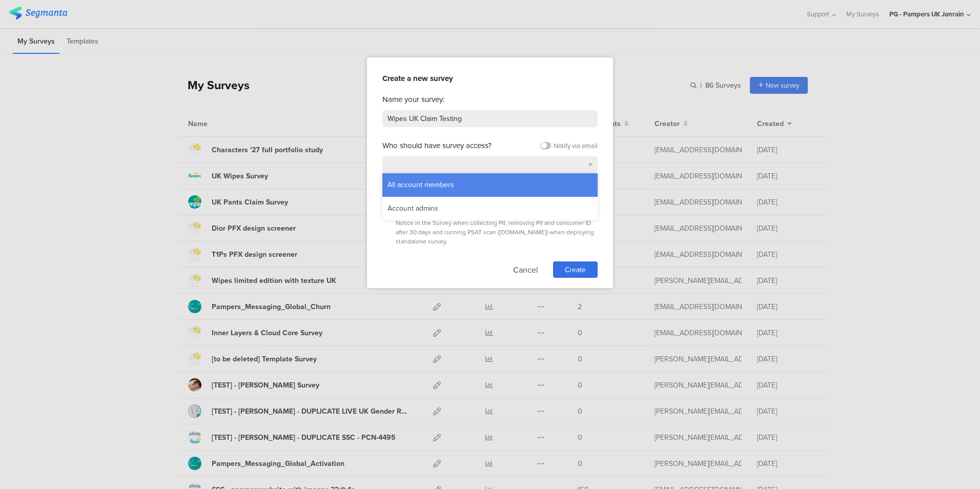 The width and height of the screenshot is (980, 489). Describe the element at coordinates (576, 146) in the screenshot. I see `div: Notify via email` at that location.